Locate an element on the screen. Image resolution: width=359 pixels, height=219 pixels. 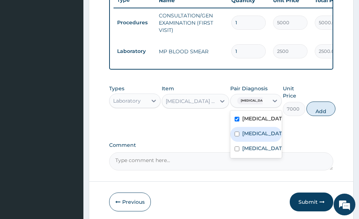
img: d_794563401_company_1708531726252_794563401 is located at coordinates (21, 45).